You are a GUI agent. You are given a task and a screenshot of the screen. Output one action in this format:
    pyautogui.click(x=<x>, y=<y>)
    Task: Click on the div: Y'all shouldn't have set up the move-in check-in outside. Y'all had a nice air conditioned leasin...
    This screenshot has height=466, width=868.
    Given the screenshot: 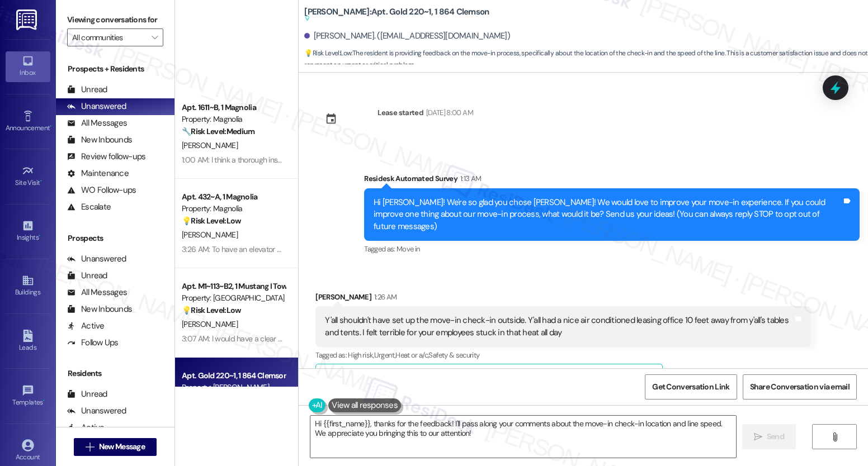 What is the action you would take?
    pyautogui.click(x=559, y=327)
    